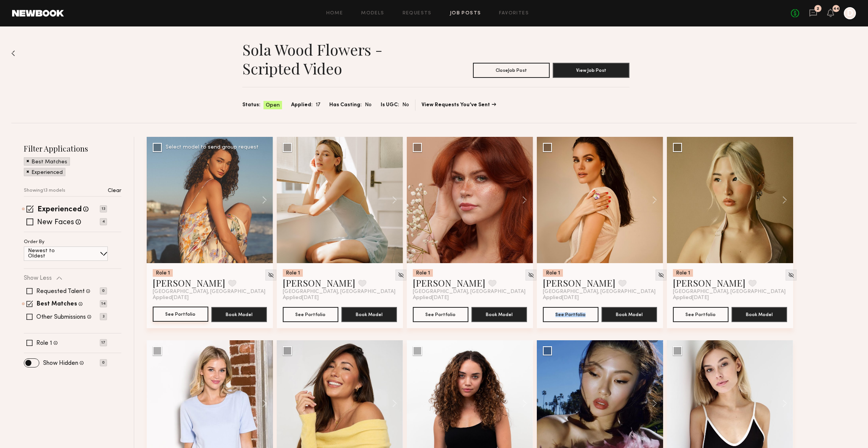  I want to click on p: Show Less, so click(37, 278).